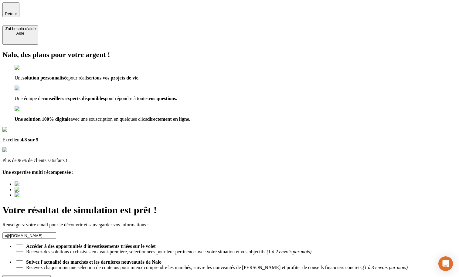 This screenshot has width=459, height=277. Describe the element at coordinates (73, 98) in the screenshot. I see `strong: conseillers experts disponibles` at that location.